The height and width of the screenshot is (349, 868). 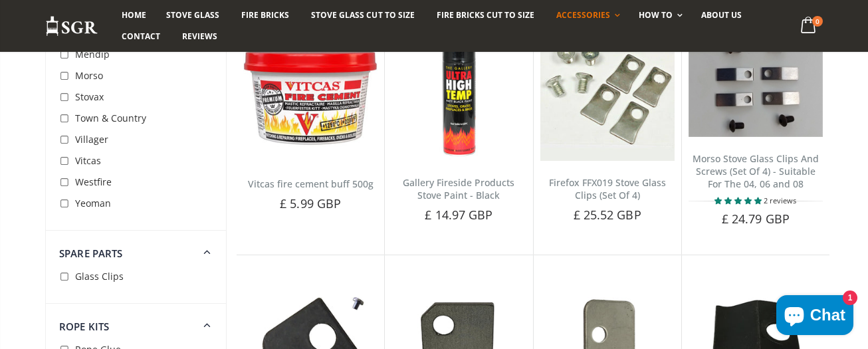 I want to click on a: Vitcas fire cement buff 500g, so click(x=310, y=183).